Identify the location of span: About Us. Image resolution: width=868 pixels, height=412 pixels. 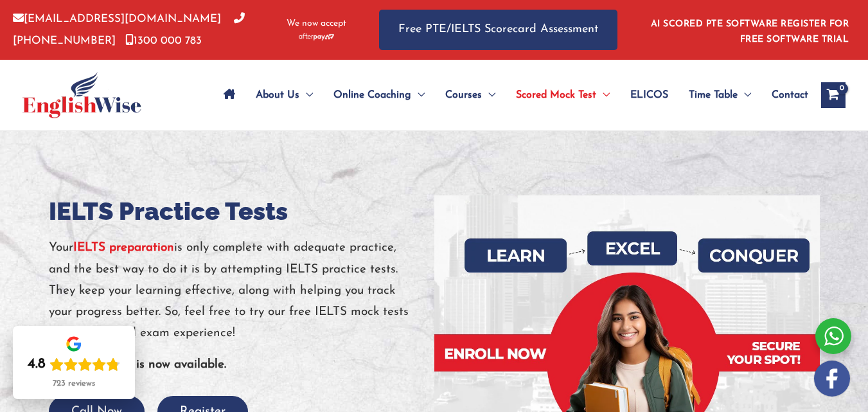
(277, 95).